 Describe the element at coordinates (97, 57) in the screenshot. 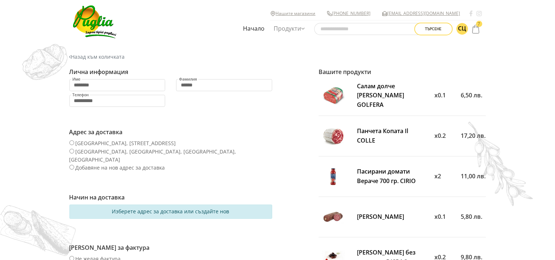

I see `a: Назад към количката` at that location.